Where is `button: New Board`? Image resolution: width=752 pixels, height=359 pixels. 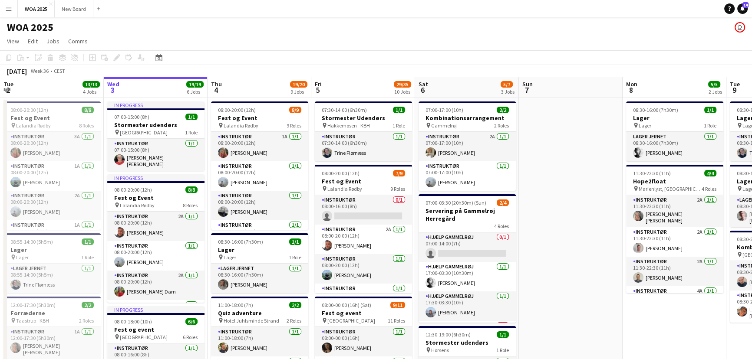 button: New Board is located at coordinates (74, 9).